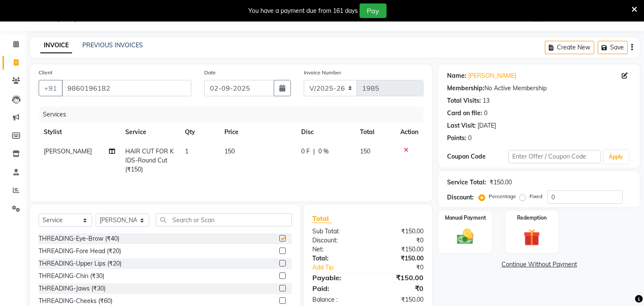 This screenshot has height=306, width=644. Describe the element at coordinates (465, 113) in the screenshot. I see `div: Card on file:` at that location.